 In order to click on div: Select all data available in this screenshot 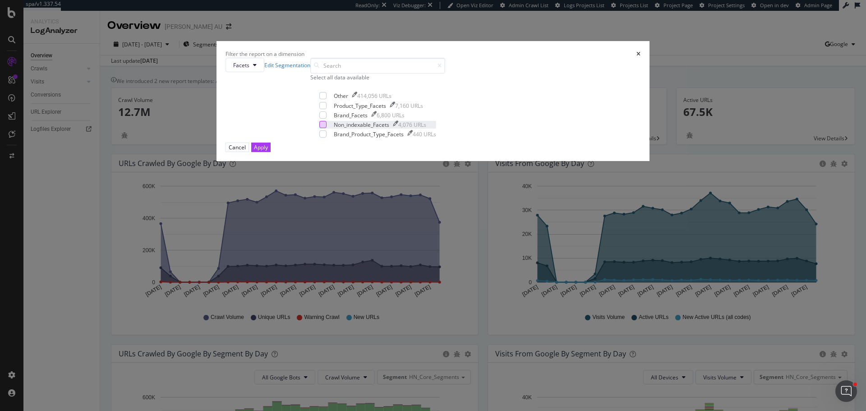, I will do `click(377, 77)`.